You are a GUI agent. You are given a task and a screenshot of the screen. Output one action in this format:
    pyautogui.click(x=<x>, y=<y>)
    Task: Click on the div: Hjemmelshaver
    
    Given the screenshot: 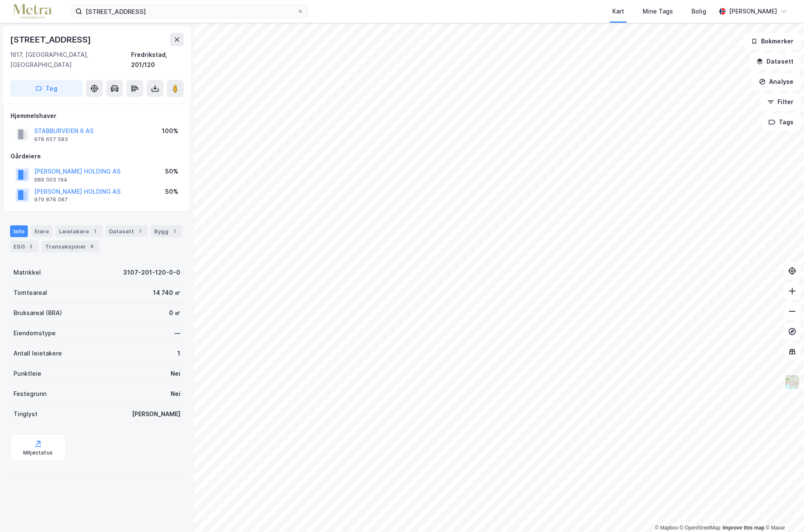 What is the action you would take?
    pyautogui.click(x=97, y=116)
    